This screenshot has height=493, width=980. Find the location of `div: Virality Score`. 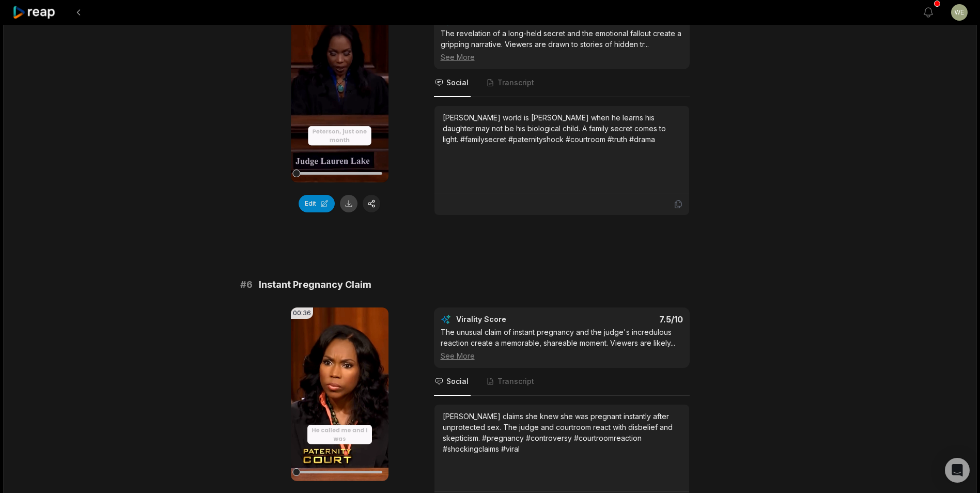

div: Virality Score is located at coordinates (512, 319).